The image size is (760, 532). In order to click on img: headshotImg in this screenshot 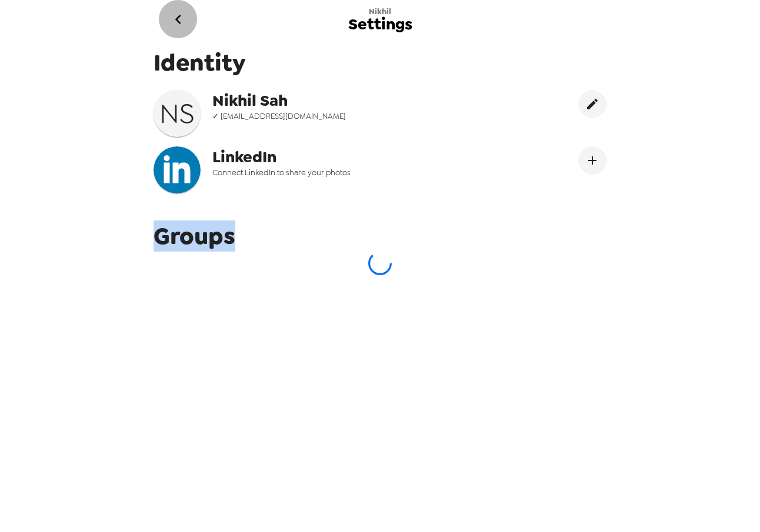, I will do `click(177, 170)`.